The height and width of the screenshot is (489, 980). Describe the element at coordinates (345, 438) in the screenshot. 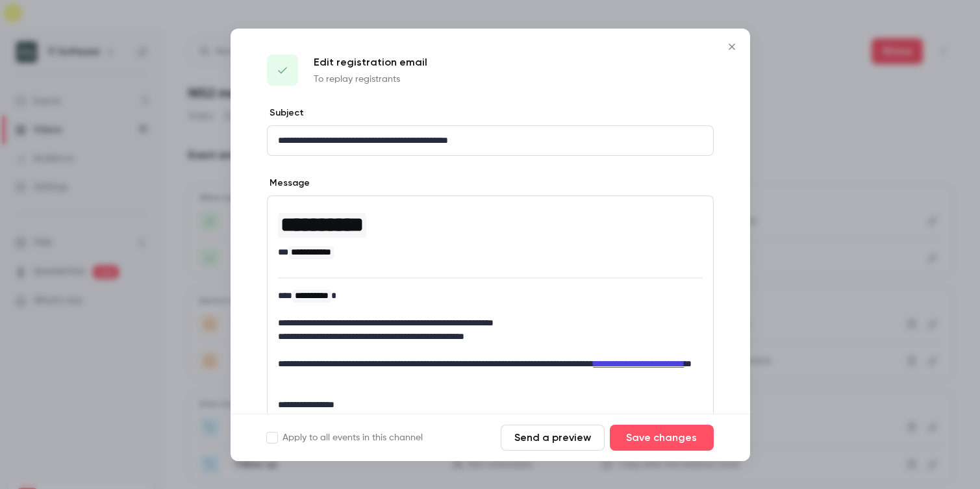

I see `label: Apply to all events in this channel` at that location.